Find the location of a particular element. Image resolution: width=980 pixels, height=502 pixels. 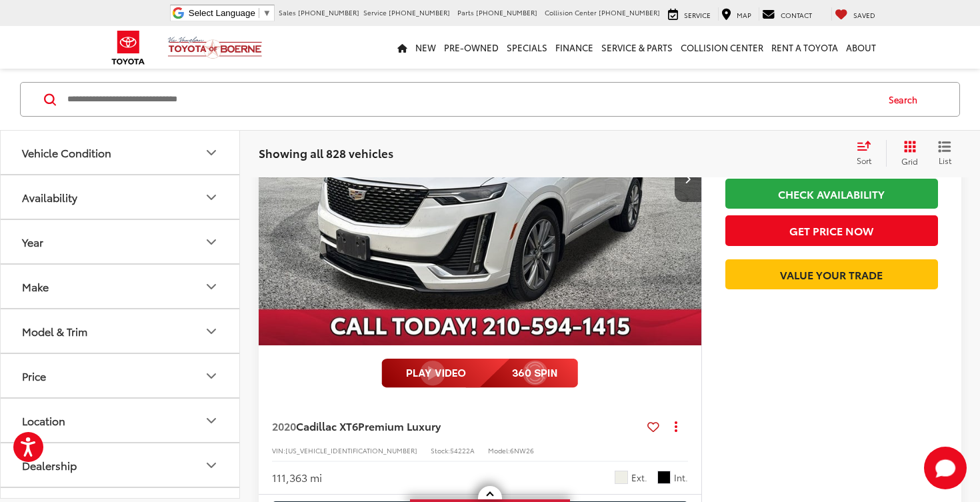

span: Saved is located at coordinates (864, 15).